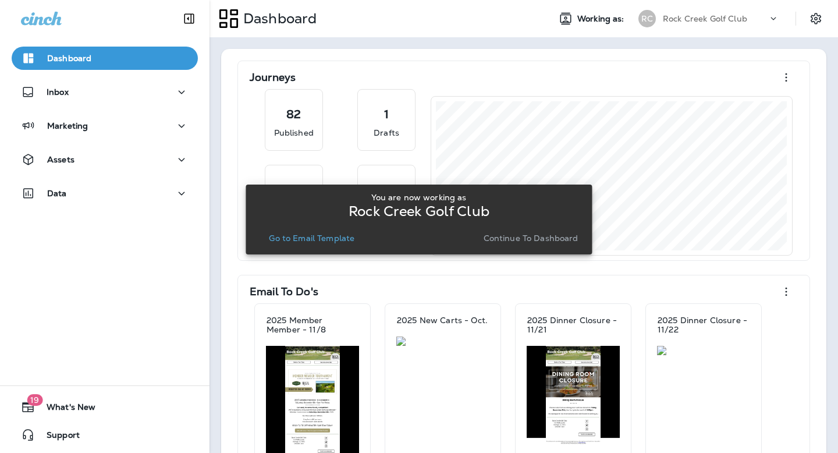 Image resolution: width=838 pixels, height=453 pixels. I want to click on button: Data, so click(105, 193).